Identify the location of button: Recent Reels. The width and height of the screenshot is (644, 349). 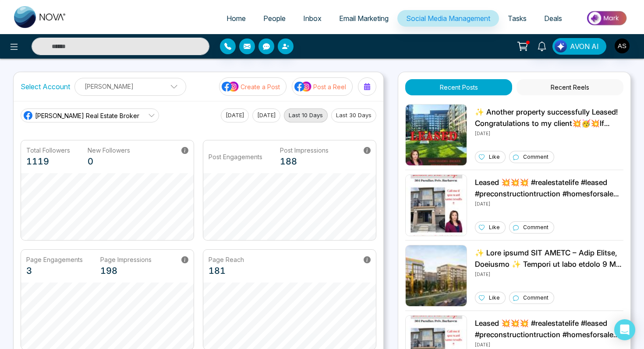
(570, 87).